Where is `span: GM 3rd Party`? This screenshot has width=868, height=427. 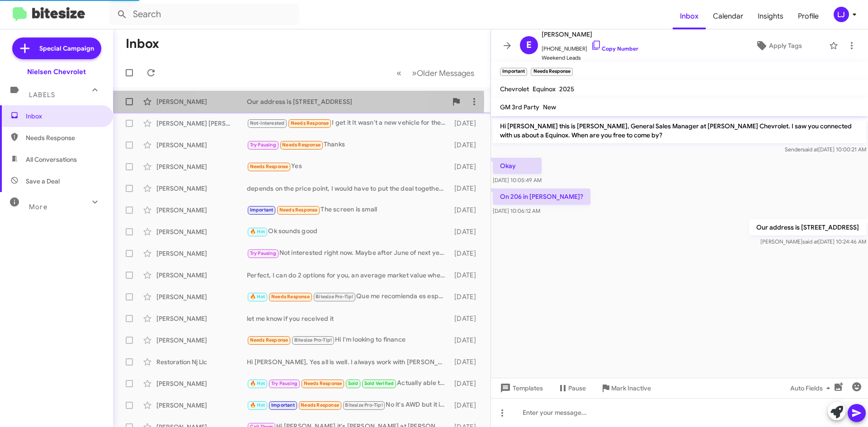
span: GM 3rd Party is located at coordinates (519, 107).